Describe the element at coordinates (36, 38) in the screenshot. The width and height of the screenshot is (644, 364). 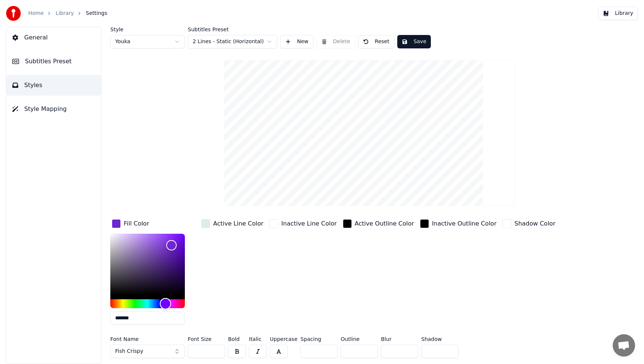
I see `span: General` at that location.